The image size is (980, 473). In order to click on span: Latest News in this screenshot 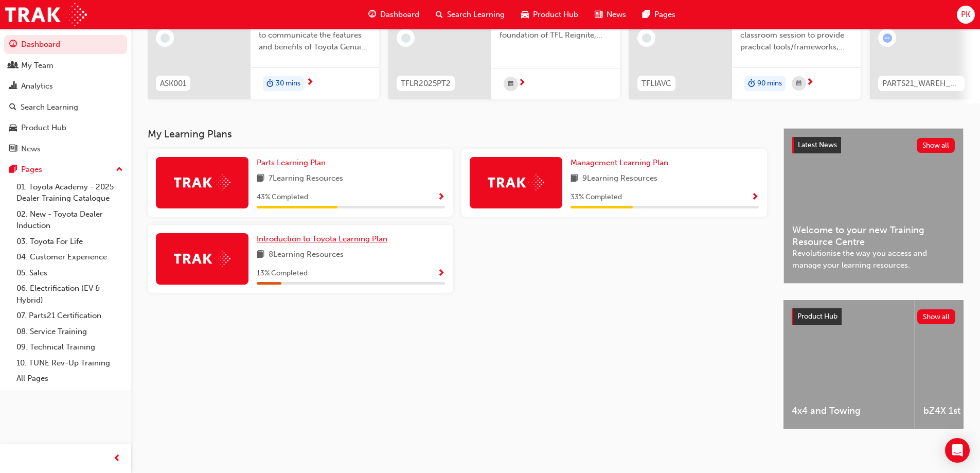, I will do `click(818, 144)`.